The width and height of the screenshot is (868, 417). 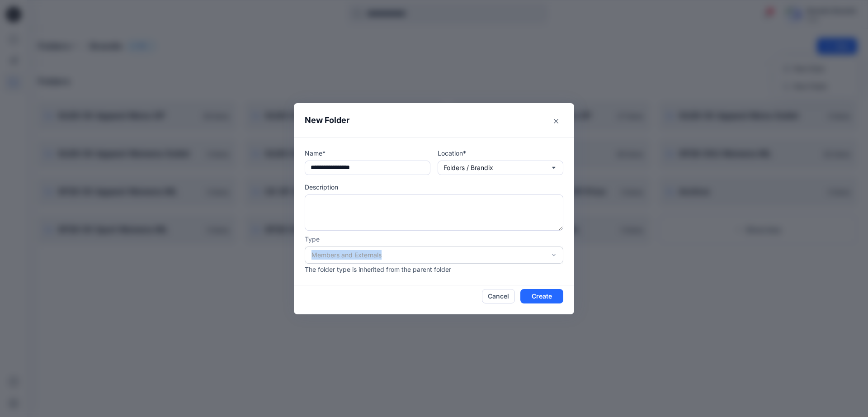 I want to click on button: Cancel, so click(x=498, y=296).